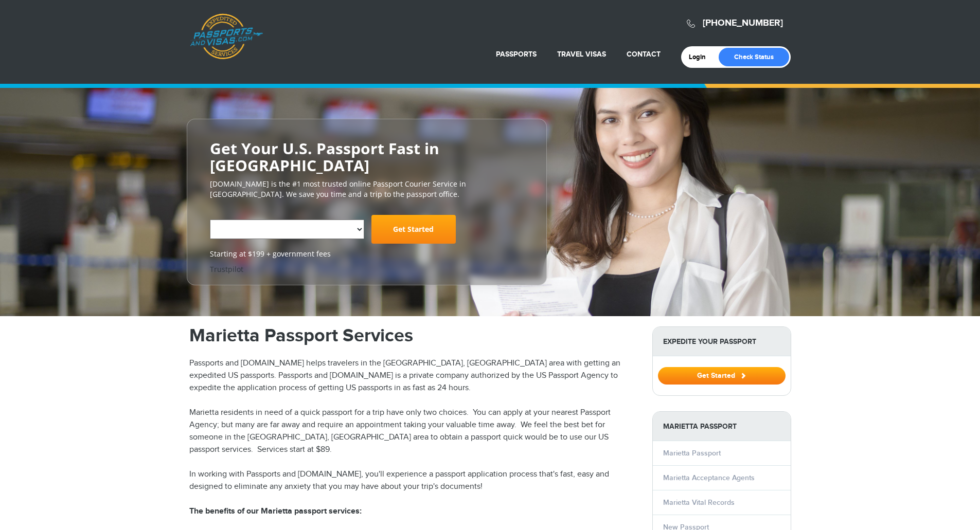  I want to click on button: Get Started, so click(722, 376).